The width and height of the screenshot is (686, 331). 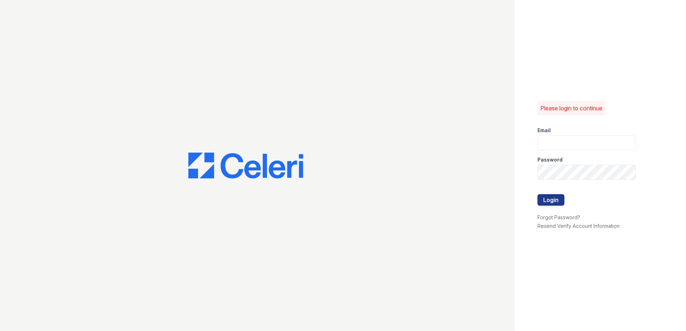 What do you see at coordinates (544, 131) in the screenshot?
I see `label: Email` at bounding box center [544, 131].